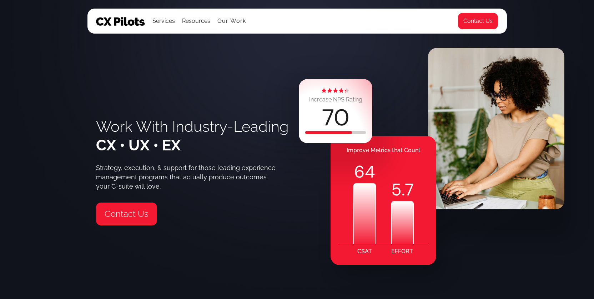 This screenshot has width=594, height=299. What do you see at coordinates (192, 136) in the screenshot?
I see `h1: Work With Industry-Leading` at bounding box center [192, 136].